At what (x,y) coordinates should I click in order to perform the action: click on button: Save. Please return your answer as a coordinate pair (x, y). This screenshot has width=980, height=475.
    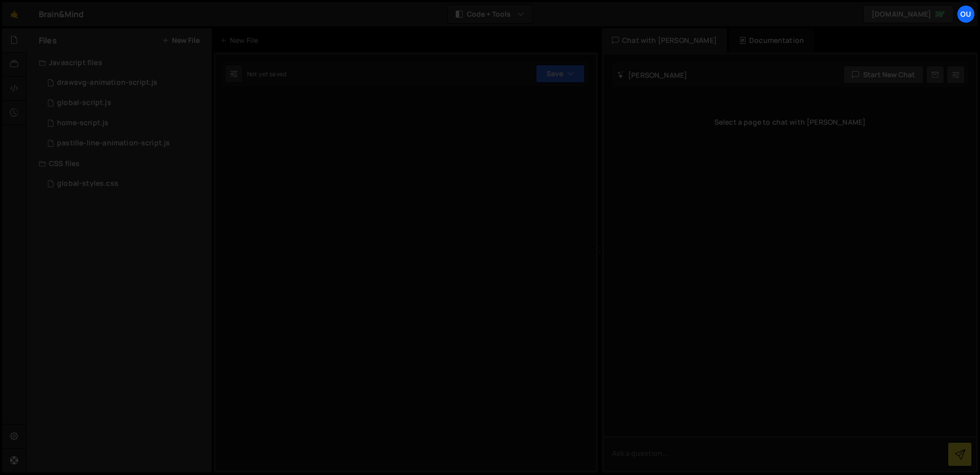
    Looking at the image, I should click on (560, 73).